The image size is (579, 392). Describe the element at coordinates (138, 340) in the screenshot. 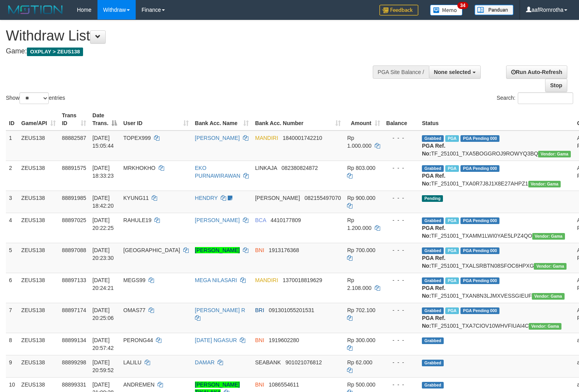

I see `span: PERONG44` at that location.